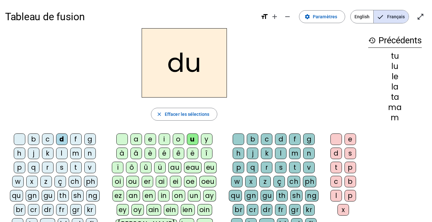 The height and width of the screenshot is (222, 432). I want to click on div: eau, so click(193, 167).